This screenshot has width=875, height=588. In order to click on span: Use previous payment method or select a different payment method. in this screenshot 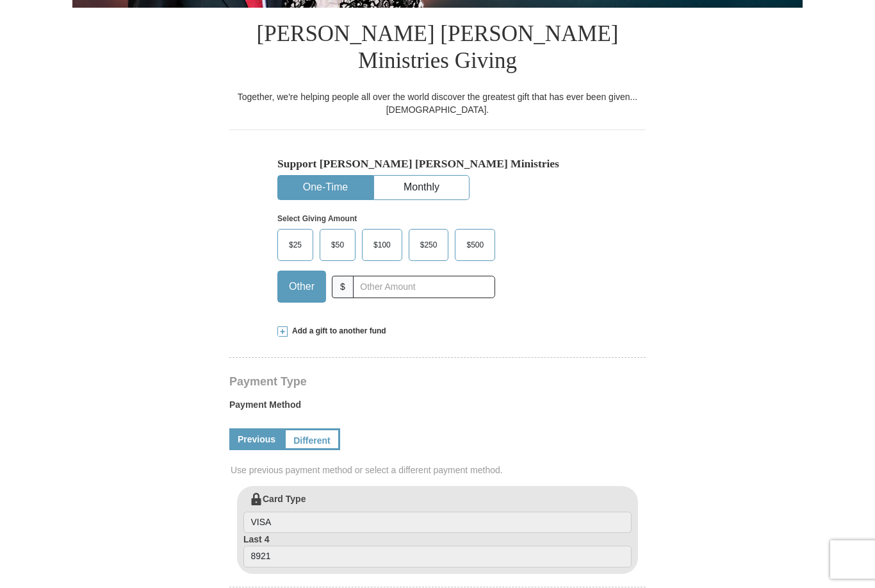, I will do `click(439, 471)`.